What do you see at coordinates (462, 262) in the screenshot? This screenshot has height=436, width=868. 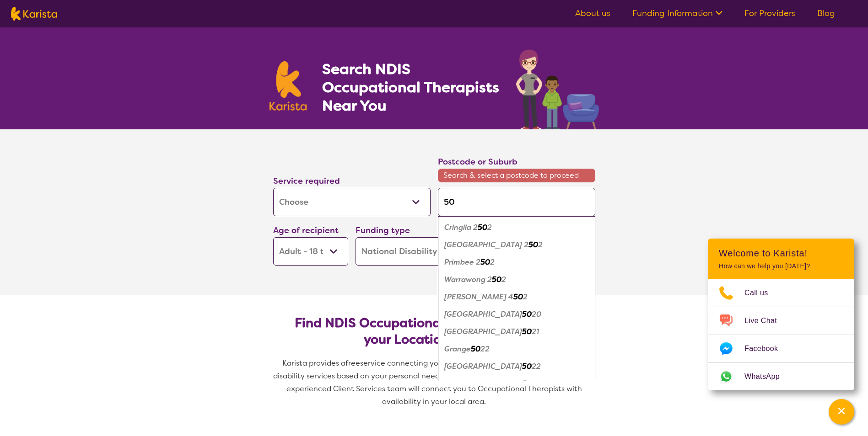 I see `em: Primbee 2` at bounding box center [462, 262].